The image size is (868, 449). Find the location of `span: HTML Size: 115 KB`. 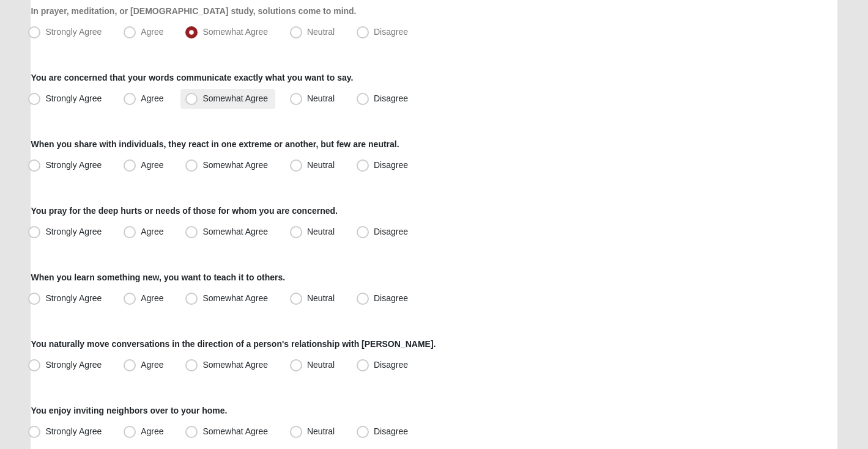

span: HTML Size: 115 KB is located at coordinates (225, 440).